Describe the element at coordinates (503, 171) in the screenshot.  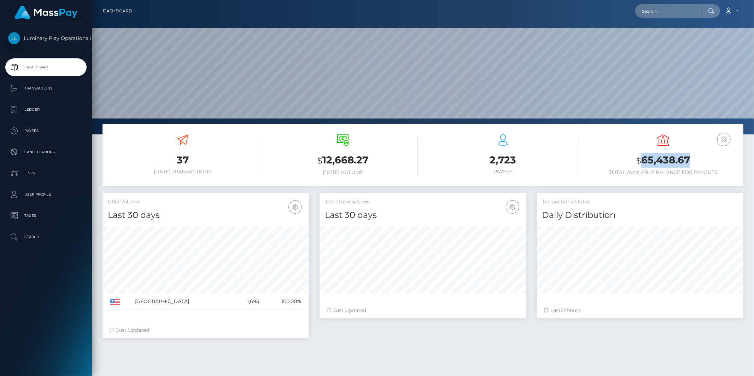
I see `h6: Payees` at that location.